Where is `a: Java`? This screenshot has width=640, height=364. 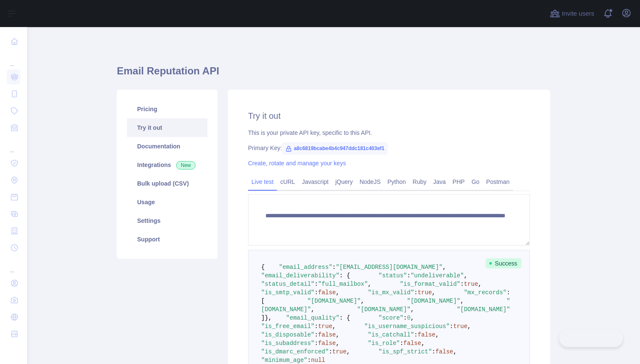
a: Java is located at coordinates (440, 182).